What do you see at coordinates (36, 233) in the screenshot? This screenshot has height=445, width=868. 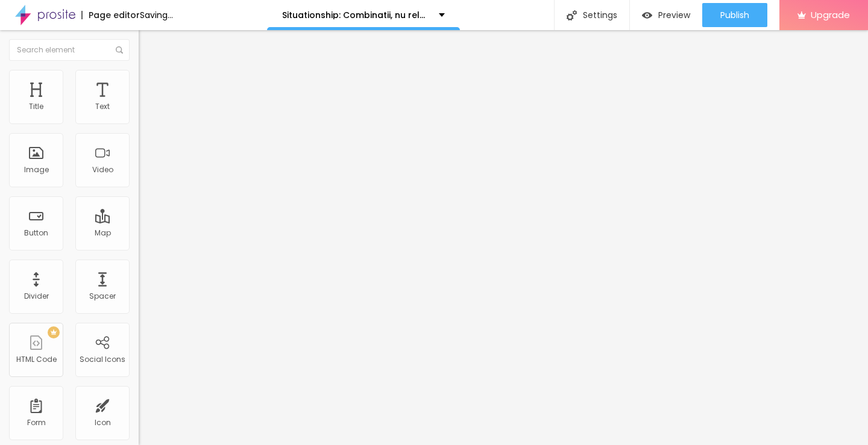 I see `div: Button` at bounding box center [36, 233].